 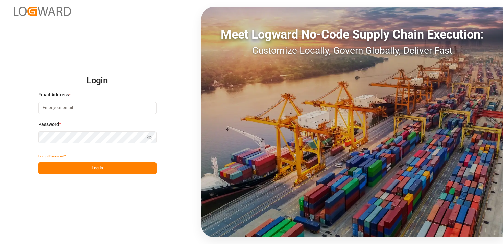 What do you see at coordinates (352, 51) in the screenshot?
I see `div: Customize Locally, Govern Globally, Deliver Fast` at bounding box center [352, 51].